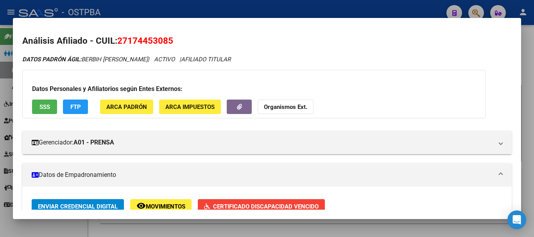 Image resolution: width=534 pixels, height=237 pixels. Describe the element at coordinates (267, 175) in the screenshot. I see `mat-expansion-panel-header: Datos de Empadronamiento` at that location.